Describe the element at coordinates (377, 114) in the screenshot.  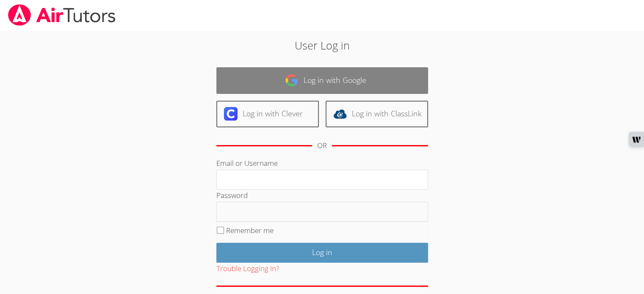
I see `a: Log in with ClassLink` at that location.